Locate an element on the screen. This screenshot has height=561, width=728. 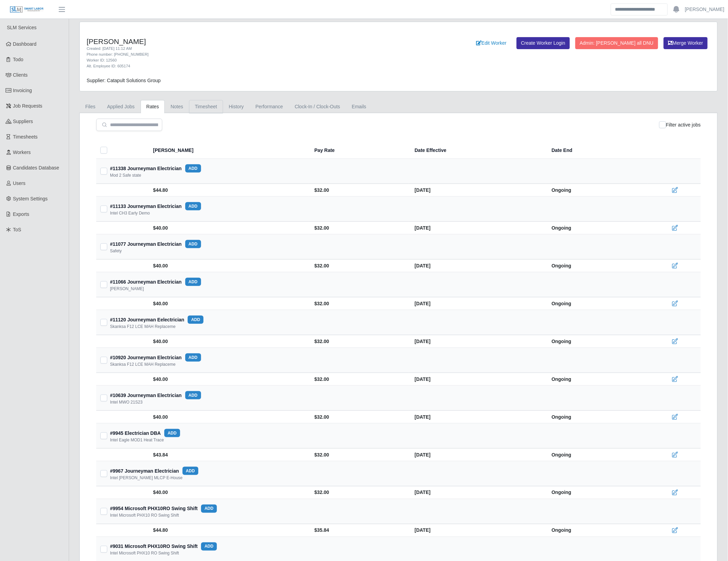
button: Merge Worker is located at coordinates (686, 43).